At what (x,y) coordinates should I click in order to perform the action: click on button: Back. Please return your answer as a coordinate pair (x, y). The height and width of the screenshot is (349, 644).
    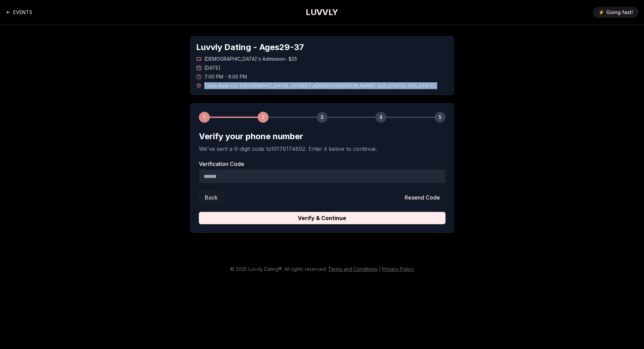
    Looking at the image, I should click on (211, 197).